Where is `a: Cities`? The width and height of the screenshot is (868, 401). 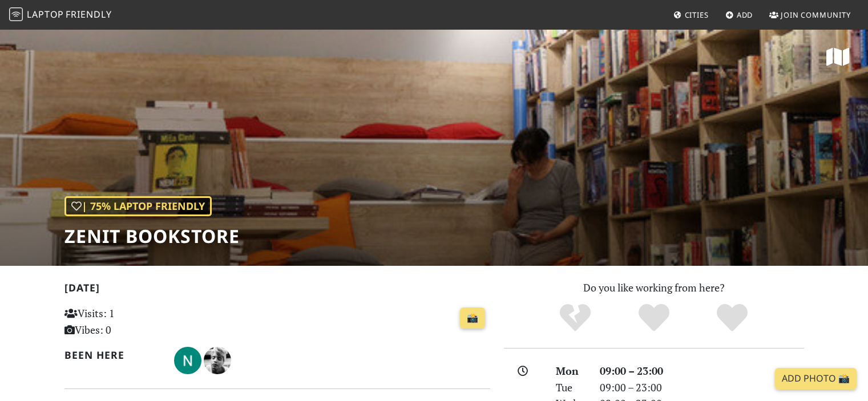 a: Cities is located at coordinates (691, 15).